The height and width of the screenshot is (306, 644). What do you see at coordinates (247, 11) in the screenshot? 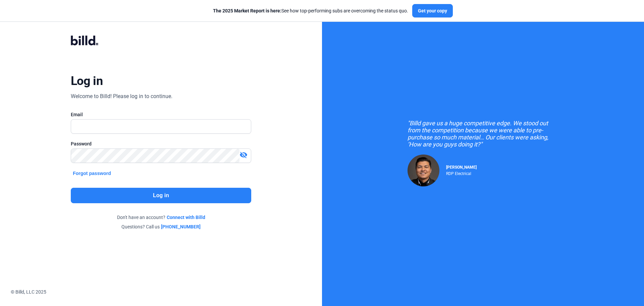
I see `span: The 2025 Market Report is here:` at bounding box center [247, 11].